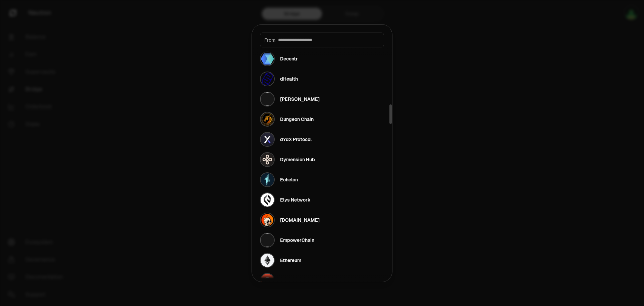  What do you see at coordinates (296, 139) in the screenshot?
I see `div: dYdX Protocol` at bounding box center [296, 139].